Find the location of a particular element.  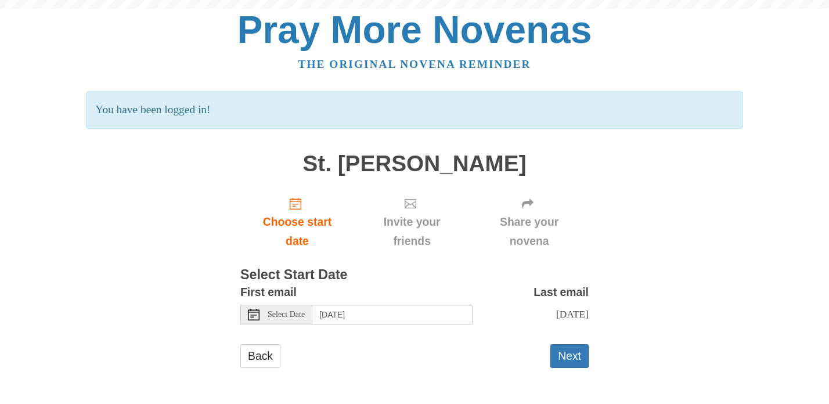

span: Select Date is located at coordinates (286, 314).